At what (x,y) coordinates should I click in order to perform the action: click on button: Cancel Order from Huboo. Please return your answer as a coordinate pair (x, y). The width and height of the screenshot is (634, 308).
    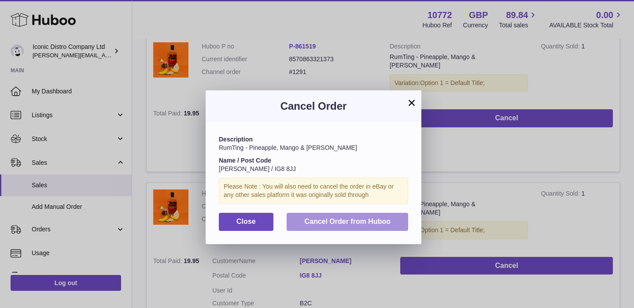
    Looking at the image, I should click on (347, 221).